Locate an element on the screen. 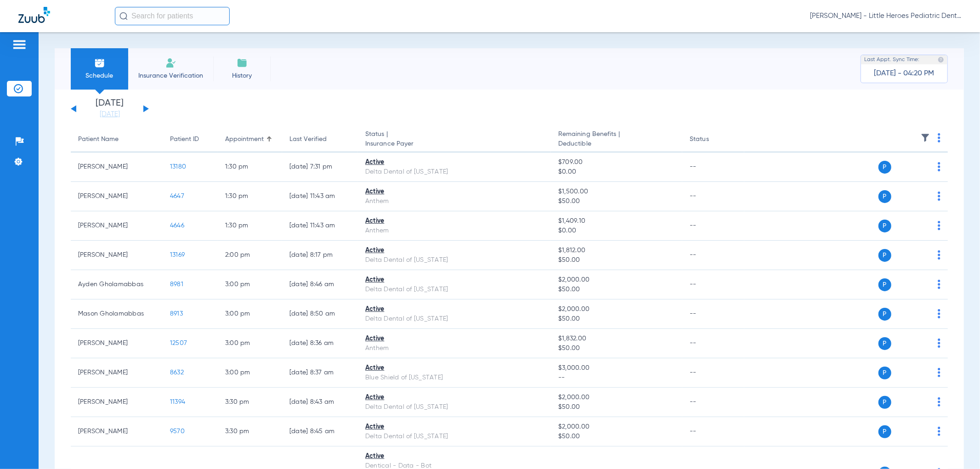 Image resolution: width=980 pixels, height=469 pixels. th: Status | is located at coordinates (454, 140).